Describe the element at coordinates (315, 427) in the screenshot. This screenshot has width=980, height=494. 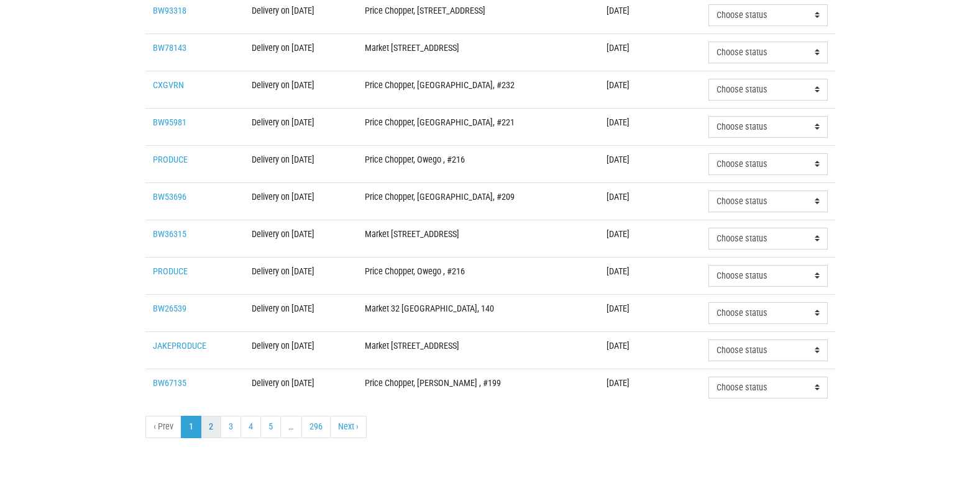
I see `a: 296` at that location.